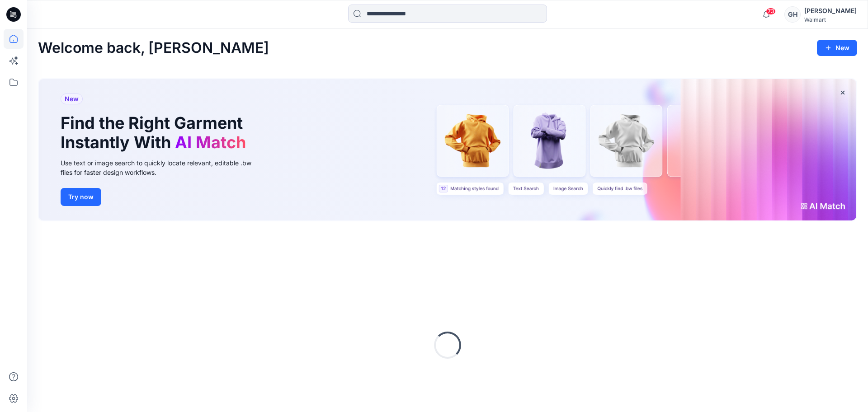 The height and width of the screenshot is (412, 868). Describe the element at coordinates (71, 99) in the screenshot. I see `span: New` at that location.